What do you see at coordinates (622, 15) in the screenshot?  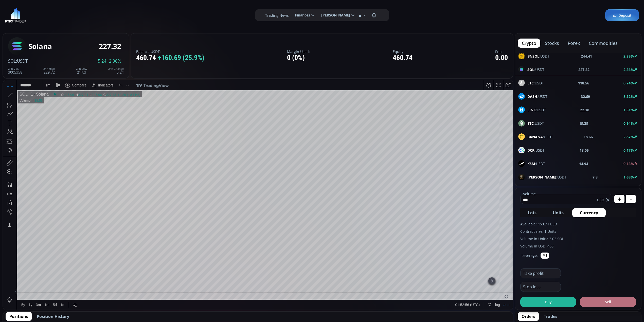 I see `span: Deposit` at bounding box center [622, 15].